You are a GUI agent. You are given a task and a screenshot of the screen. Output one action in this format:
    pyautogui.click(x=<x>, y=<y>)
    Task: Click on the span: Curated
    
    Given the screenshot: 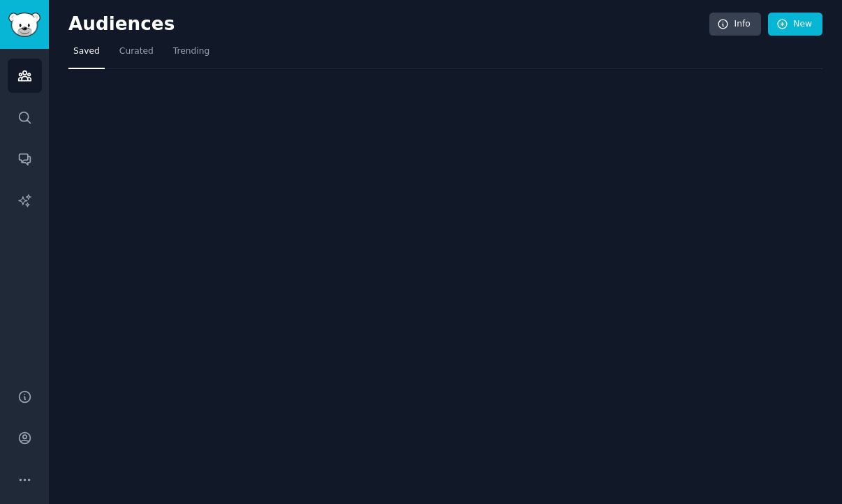 What is the action you would take?
    pyautogui.click(x=136, y=52)
    